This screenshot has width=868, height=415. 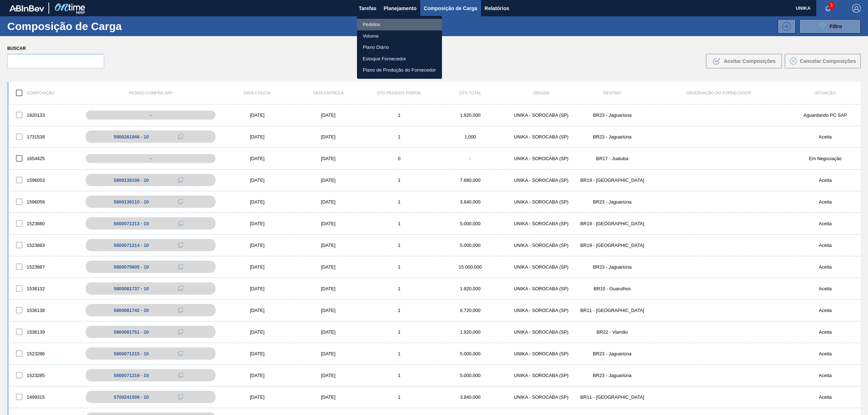 I want to click on li: Pedidos, so click(x=399, y=25).